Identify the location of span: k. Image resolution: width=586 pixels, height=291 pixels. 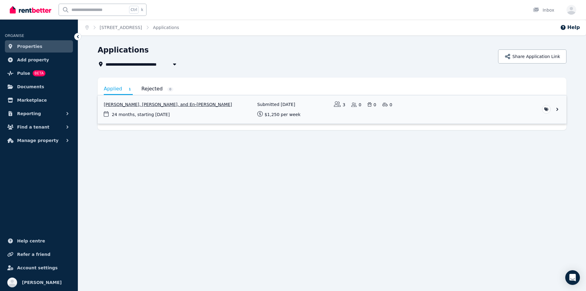
(142, 10).